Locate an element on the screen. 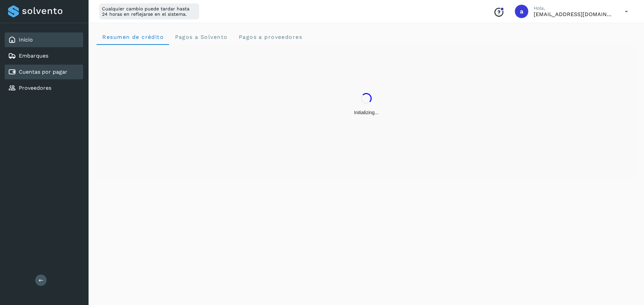 The height and width of the screenshot is (305, 644). span: Pagos a Solvento is located at coordinates (201, 37).